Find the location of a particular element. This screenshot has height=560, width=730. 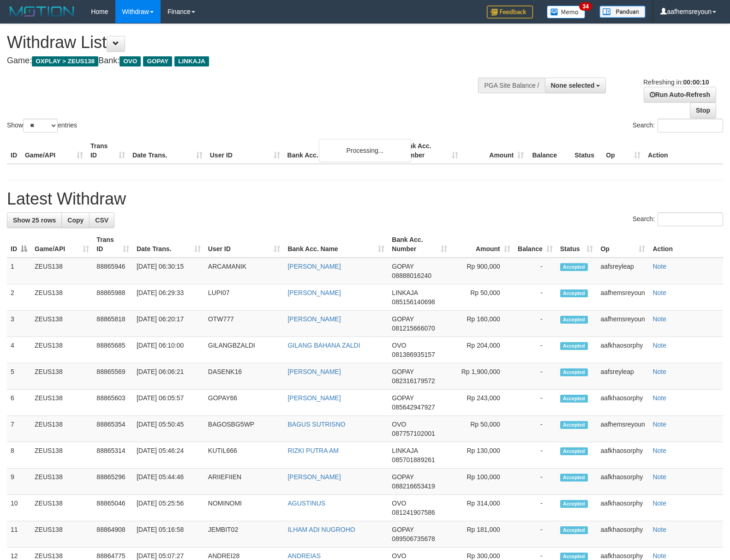

a: BAGUS SUTRISNO is located at coordinates (316, 424).